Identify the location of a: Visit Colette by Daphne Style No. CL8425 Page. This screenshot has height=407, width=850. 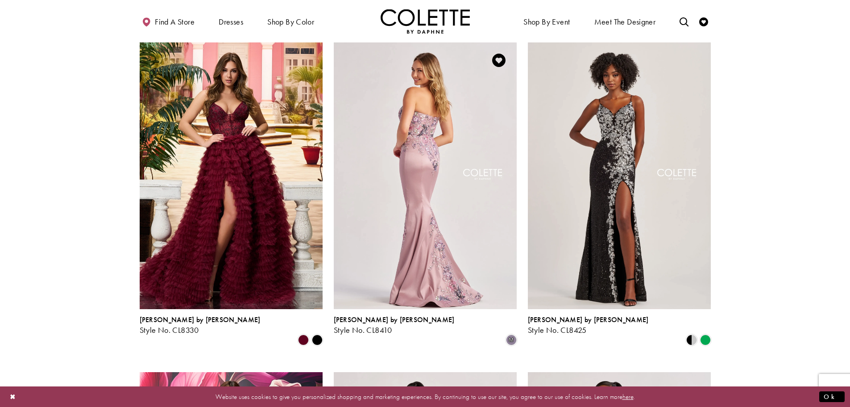
(620, 175).